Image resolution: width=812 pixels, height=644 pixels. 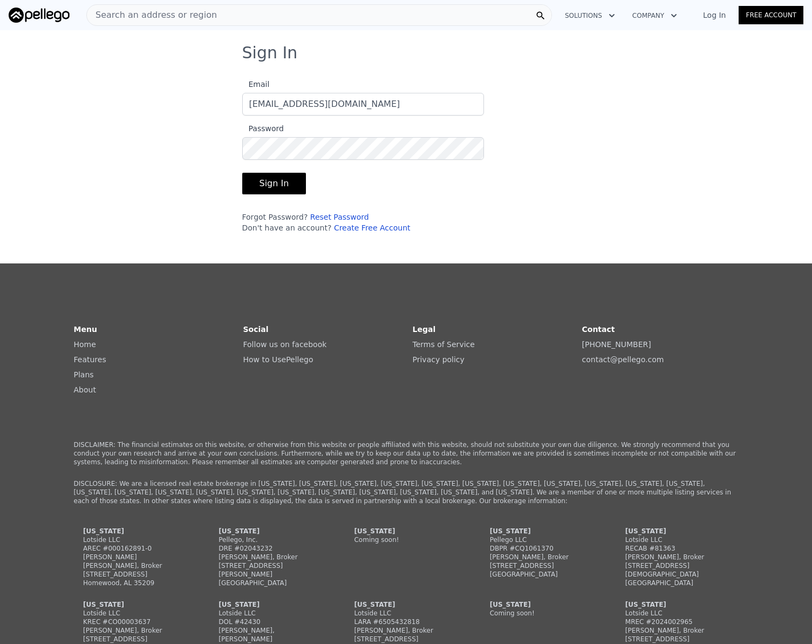 What do you see at coordinates (444, 344) in the screenshot?
I see `a: Terms of Service` at bounding box center [444, 344].